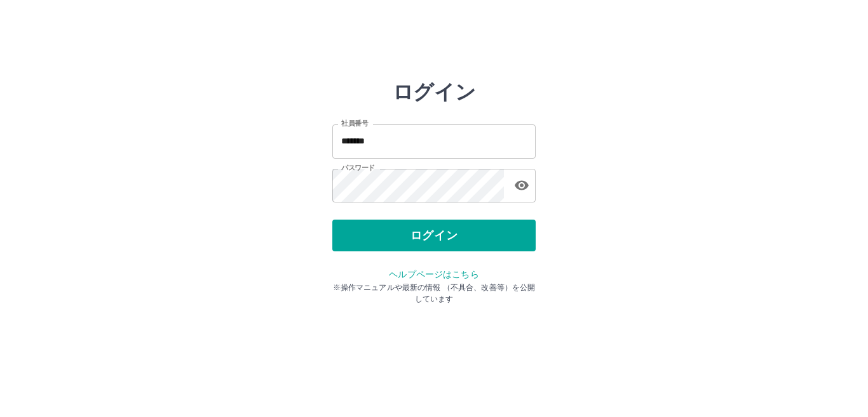  I want to click on button: ログイン, so click(434, 236).